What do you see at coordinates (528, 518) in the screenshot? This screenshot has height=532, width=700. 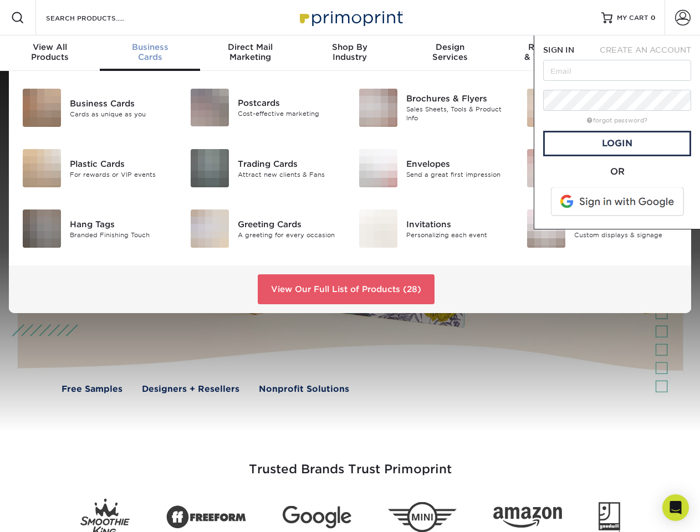 I see `img: Amazon` at bounding box center [528, 518].